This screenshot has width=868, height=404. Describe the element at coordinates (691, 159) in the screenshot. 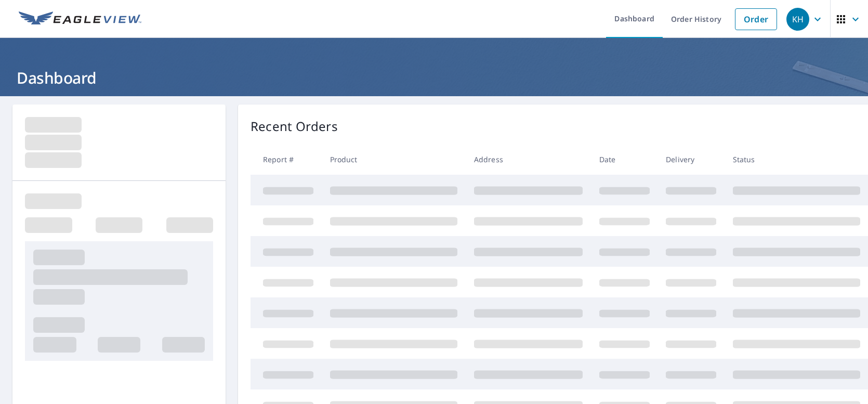

I see `th: Delivery` at that location.